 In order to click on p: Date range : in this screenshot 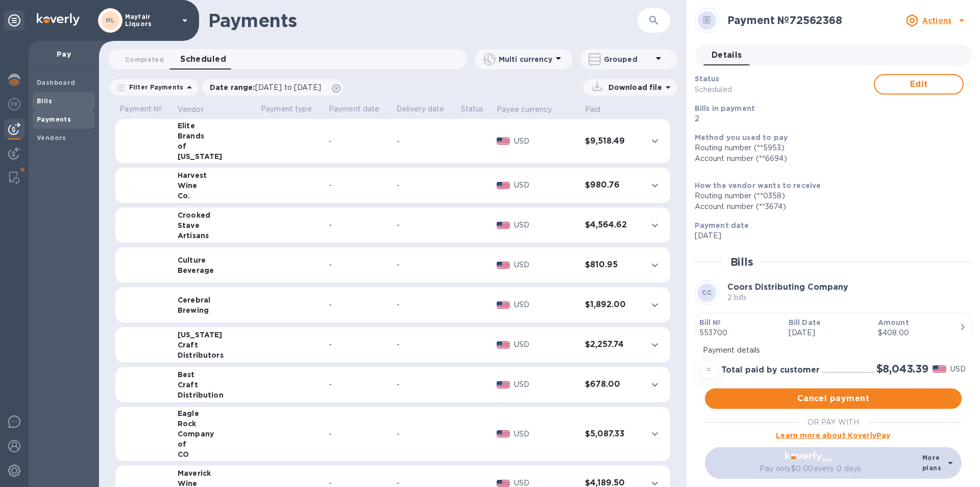, I will do `click(268, 88)`.